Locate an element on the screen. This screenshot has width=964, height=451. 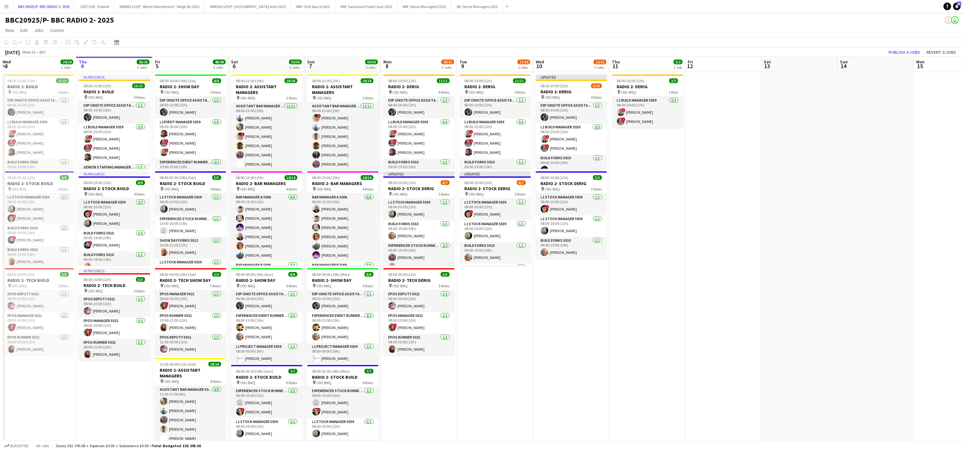
app-job-card: 08:00-23:00 (15h)18/18RADIO 2- ASSISTANT MANAGERS CM2 8WQ2 RolesAssistant Bar Manager 500611/1108... is located at coordinates (343, 122).